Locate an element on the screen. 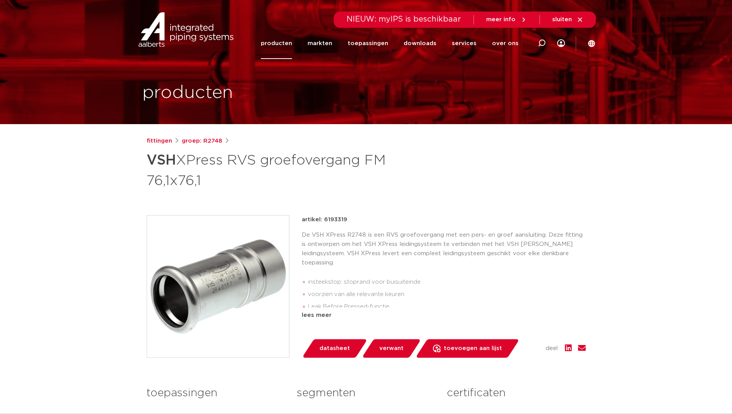  div: my IPS is located at coordinates (561, 43).